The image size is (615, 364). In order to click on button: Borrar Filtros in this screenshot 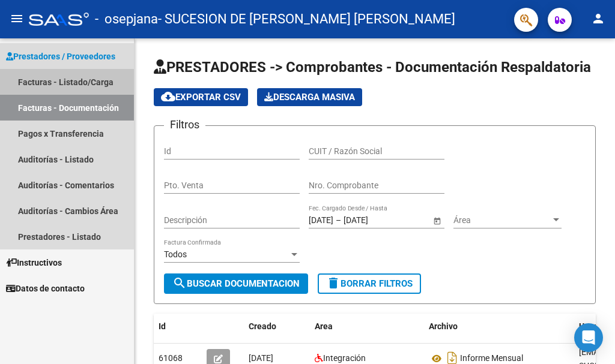, I will do `click(369, 284)`.